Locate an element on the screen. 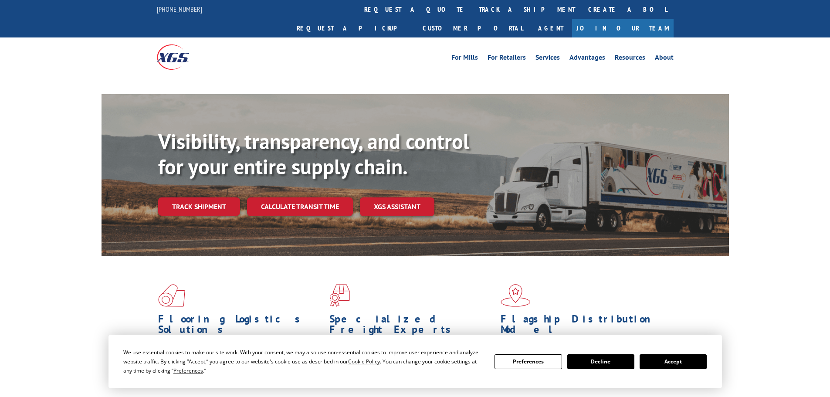  a: Agent is located at coordinates (551, 28).